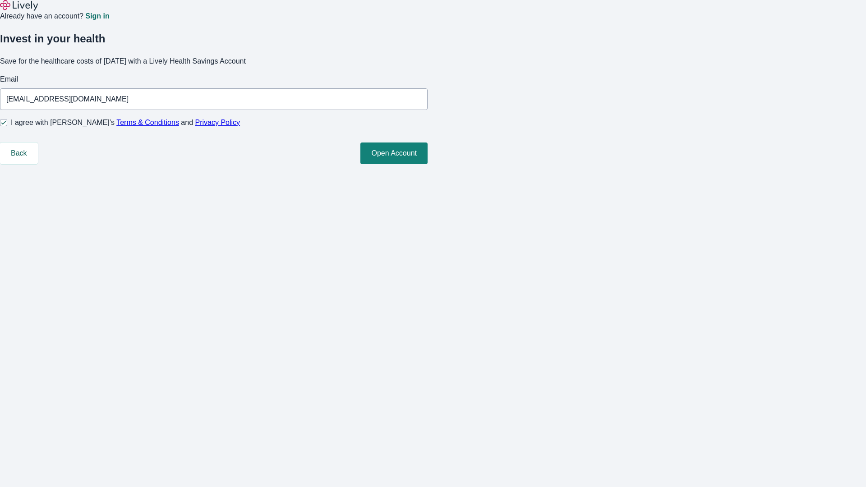 The height and width of the screenshot is (487, 866). What do you see at coordinates (147, 122) in the screenshot?
I see `a: Terms & Conditions` at bounding box center [147, 122].